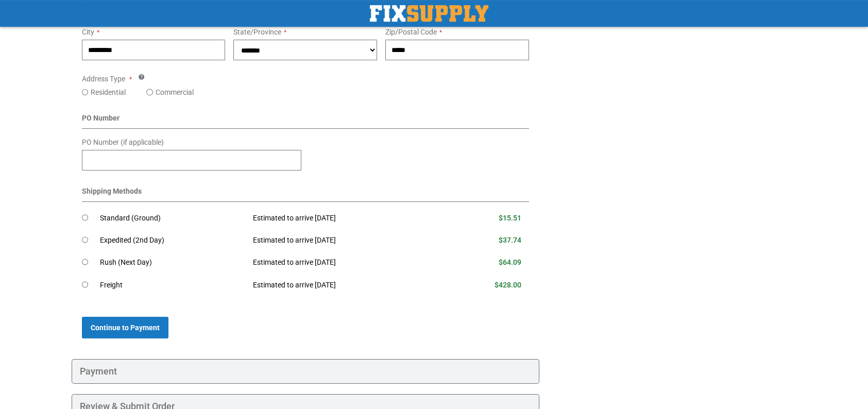  What do you see at coordinates (173, 218) in the screenshot?
I see `td: Standard (Ground)` at bounding box center [173, 218].